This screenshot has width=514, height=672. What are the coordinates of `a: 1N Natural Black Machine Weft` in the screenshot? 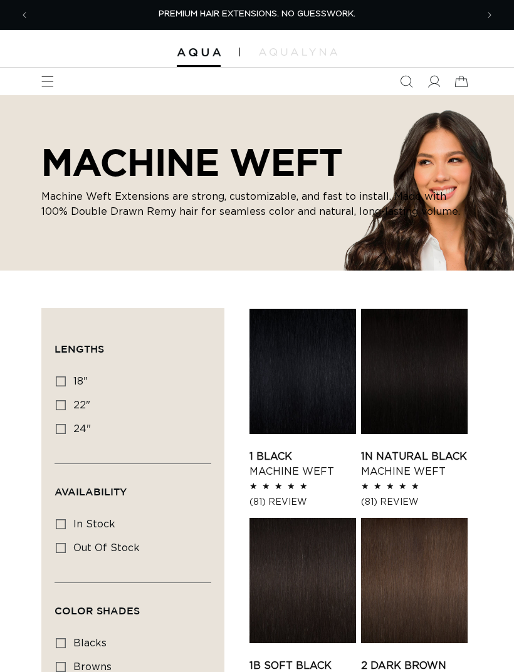 It's located at (414, 464).